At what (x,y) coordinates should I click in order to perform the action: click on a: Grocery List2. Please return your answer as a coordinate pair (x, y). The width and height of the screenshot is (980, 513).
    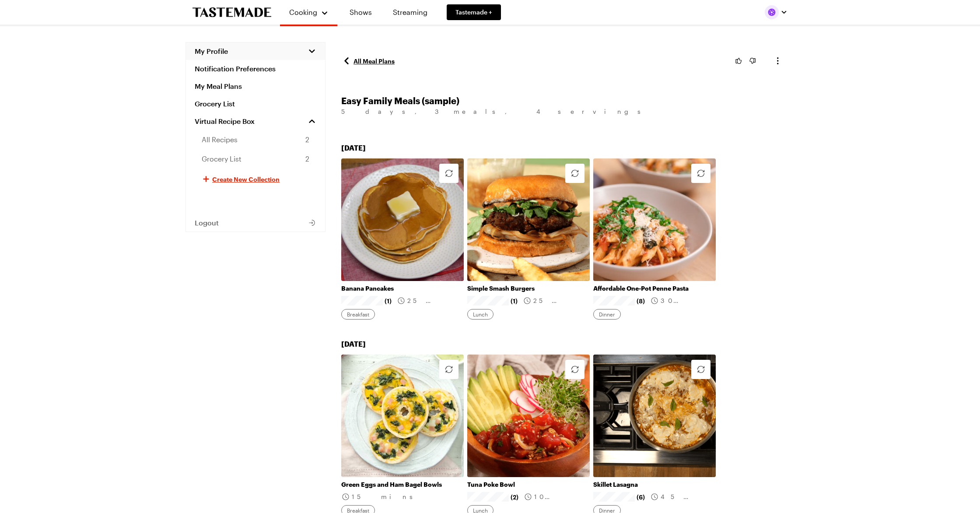
    Looking at the image, I should click on (256, 159).